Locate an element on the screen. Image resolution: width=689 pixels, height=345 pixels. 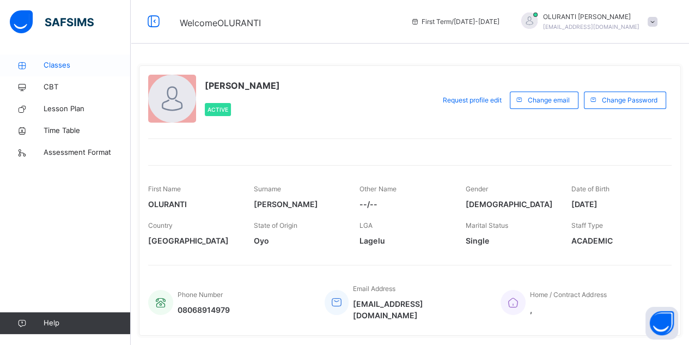
div: OLURANTIADENIRAN is located at coordinates (587, 22).